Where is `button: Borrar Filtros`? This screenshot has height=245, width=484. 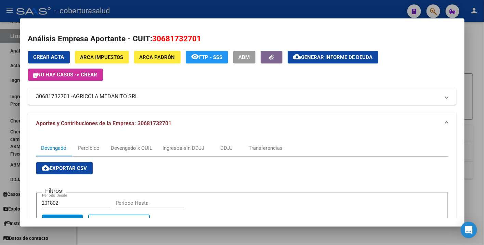 button: Borrar Filtros is located at coordinates (119, 222).